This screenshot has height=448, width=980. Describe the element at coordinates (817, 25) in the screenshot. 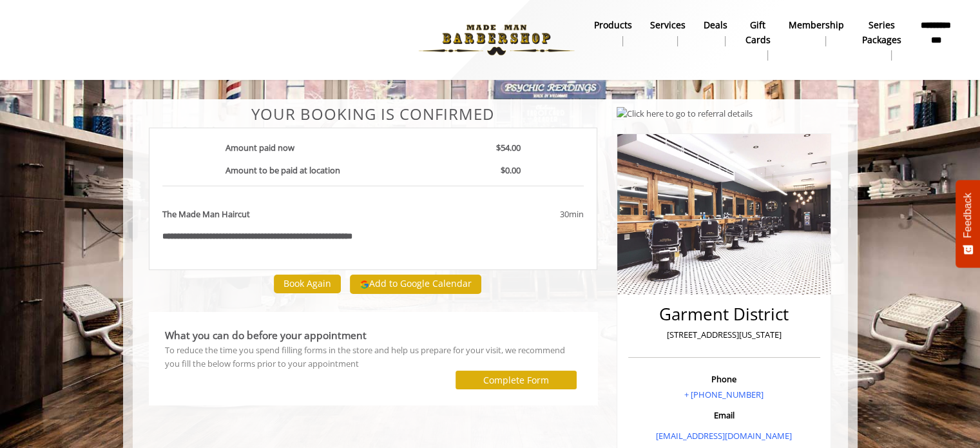

I see `b: Membership` at that location.